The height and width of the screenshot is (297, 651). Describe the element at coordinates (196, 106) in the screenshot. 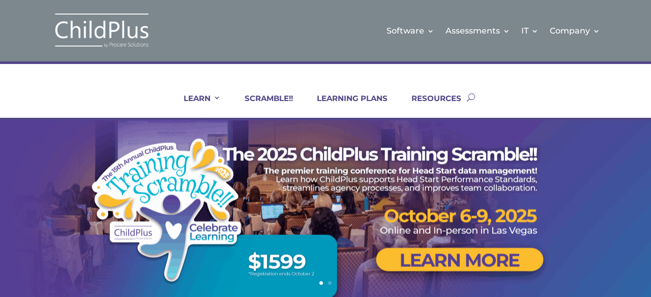

I see `a: LEARN` at that location.